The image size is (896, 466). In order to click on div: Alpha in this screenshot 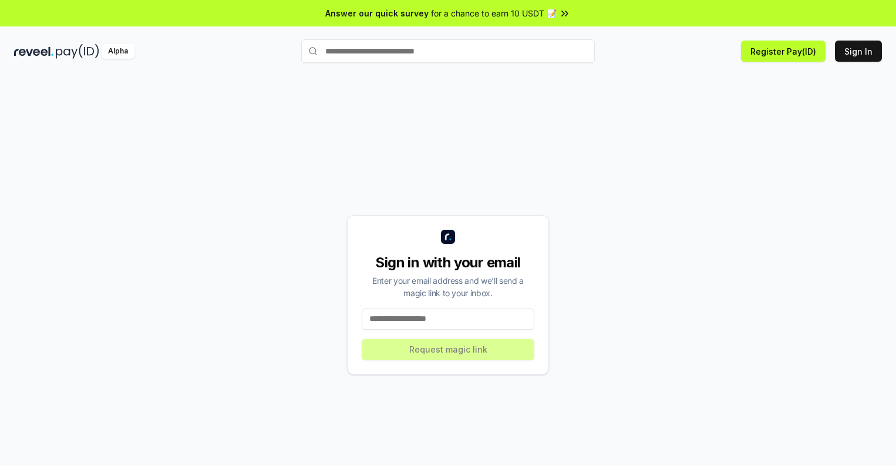, I will do `click(118, 51)`.